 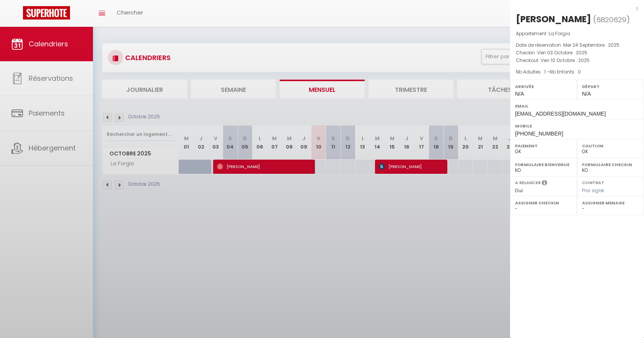 I want to click on span: Ven 03 Octobre . 2025, so click(x=562, y=53).